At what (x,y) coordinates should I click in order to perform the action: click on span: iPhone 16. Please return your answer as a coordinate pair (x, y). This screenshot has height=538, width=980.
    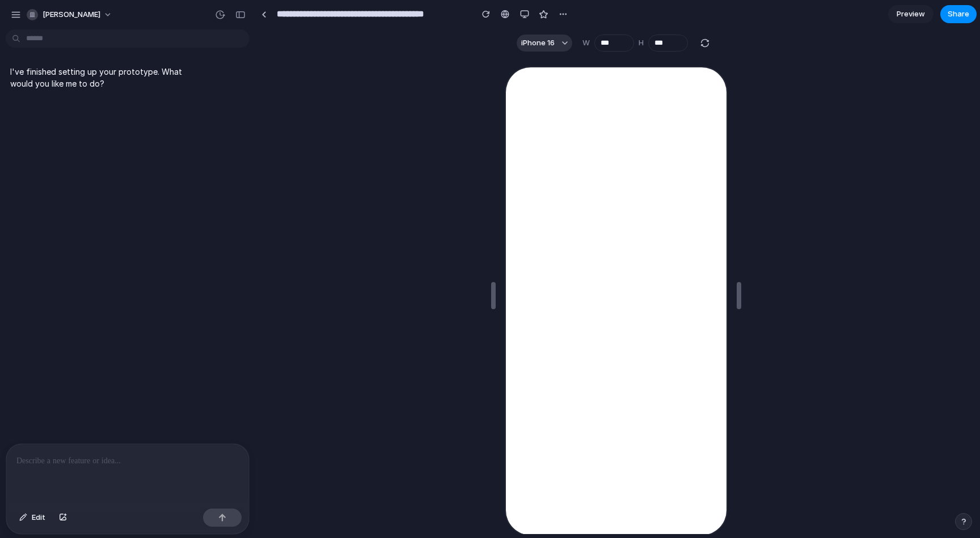
    Looking at the image, I should click on (537, 43).